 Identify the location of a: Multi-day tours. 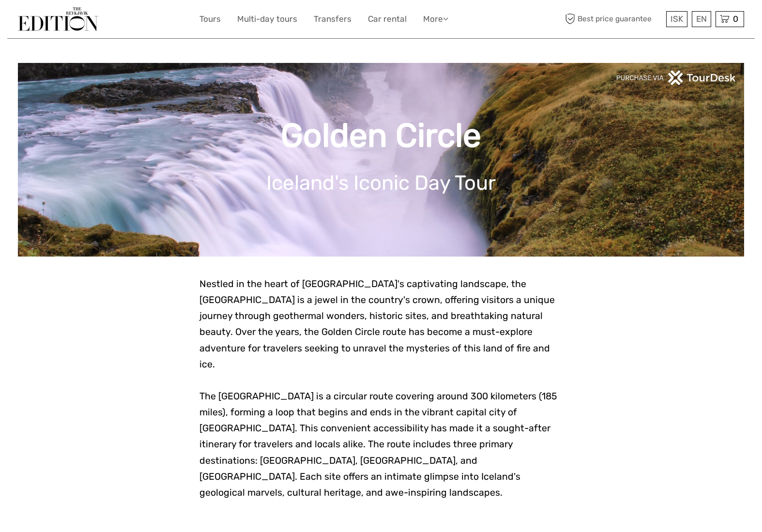
(268, 19).